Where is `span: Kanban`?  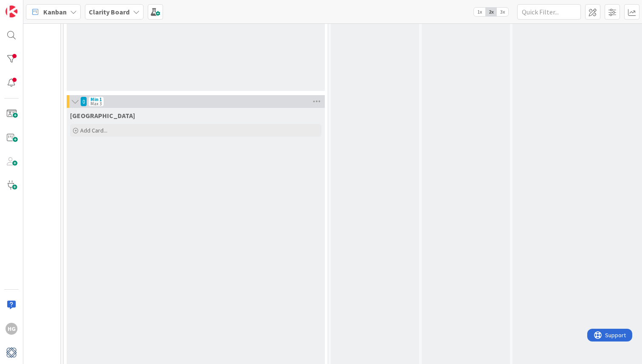 span: Kanban is located at coordinates (54, 12).